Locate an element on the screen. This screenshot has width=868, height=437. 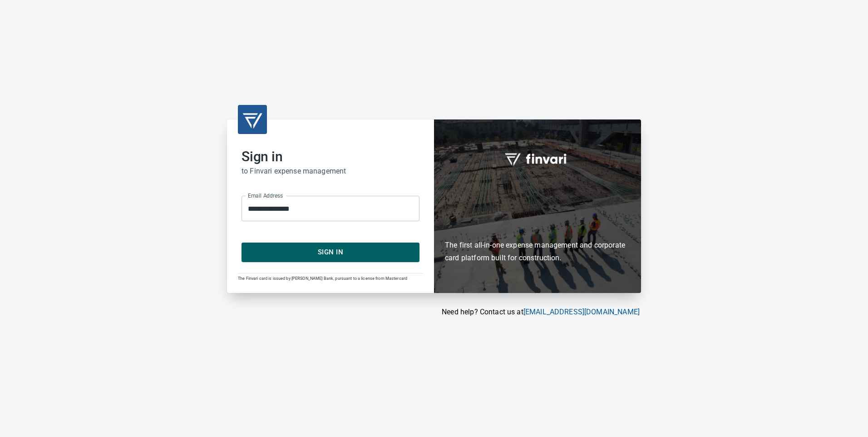
span: Sign In is located at coordinates (330, 252).